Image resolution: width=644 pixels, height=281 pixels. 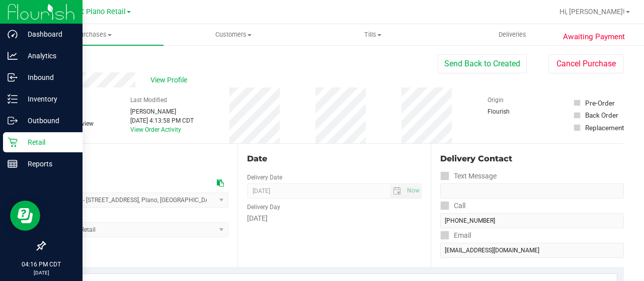 What do you see at coordinates (373, 35) in the screenshot?
I see `span: Tills` at bounding box center [373, 35].